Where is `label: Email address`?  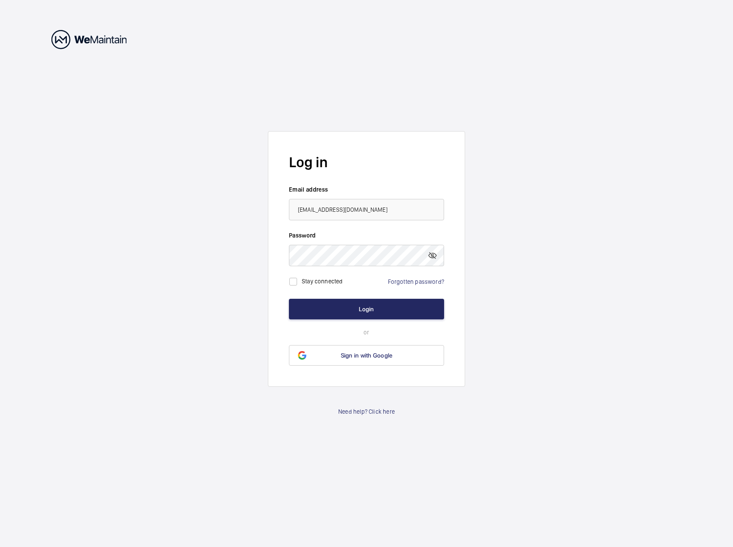
label: Email address is located at coordinates (366, 189).